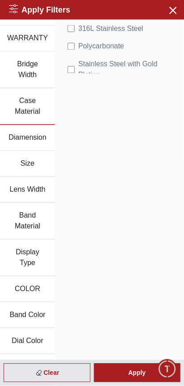 The height and width of the screenshot is (386, 184). Describe the element at coordinates (71, 70) in the screenshot. I see `input: Stainless Steel with Gold Plating` at that location.